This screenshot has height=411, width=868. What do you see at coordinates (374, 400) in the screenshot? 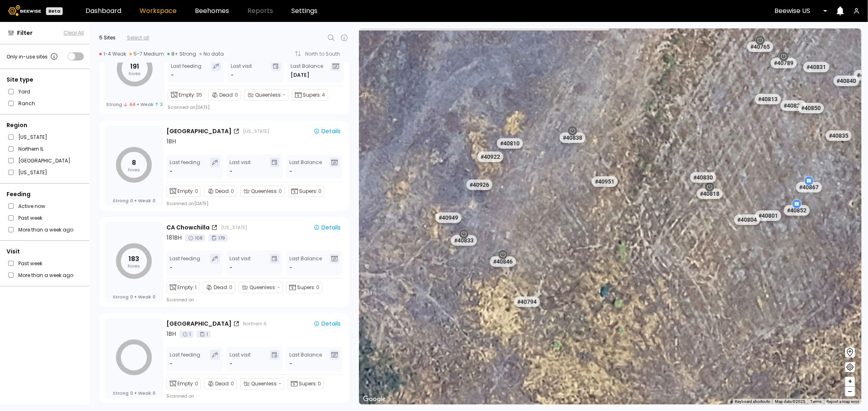
I see `a: Open this area in Google Maps (opens a new window)` at bounding box center [374, 400].